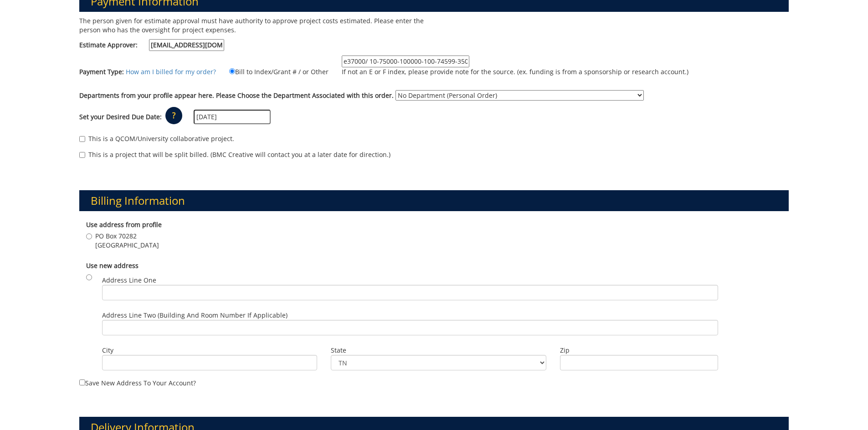 The width and height of the screenshot is (868, 430). What do you see at coordinates (410, 328) in the screenshot?
I see `input: Address Line Two (Building and Room Number if applicable)` at bounding box center [410, 328].